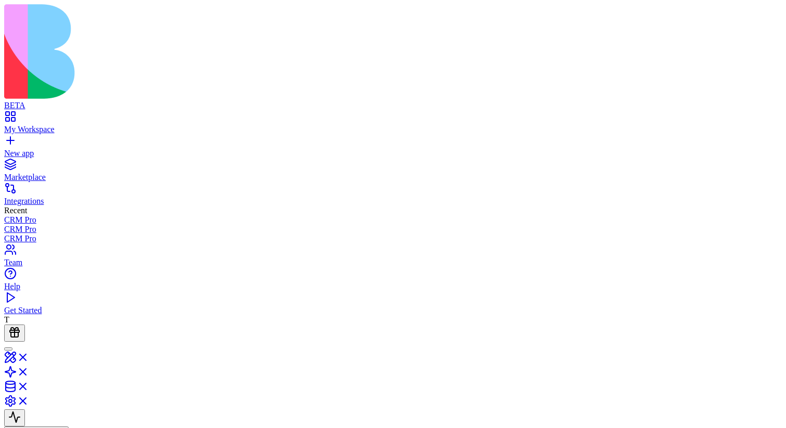  Describe the element at coordinates (393, 258) in the screenshot. I see `a: Team` at that location.